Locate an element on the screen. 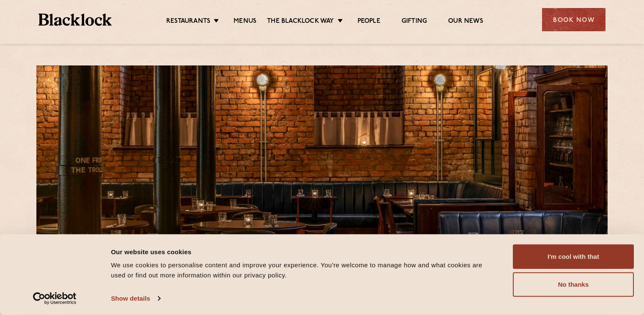  a: Menus is located at coordinates (245, 22).